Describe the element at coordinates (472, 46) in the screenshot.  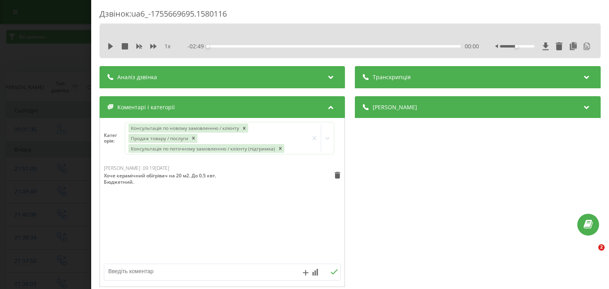
I see `span: 00:00` at that location.